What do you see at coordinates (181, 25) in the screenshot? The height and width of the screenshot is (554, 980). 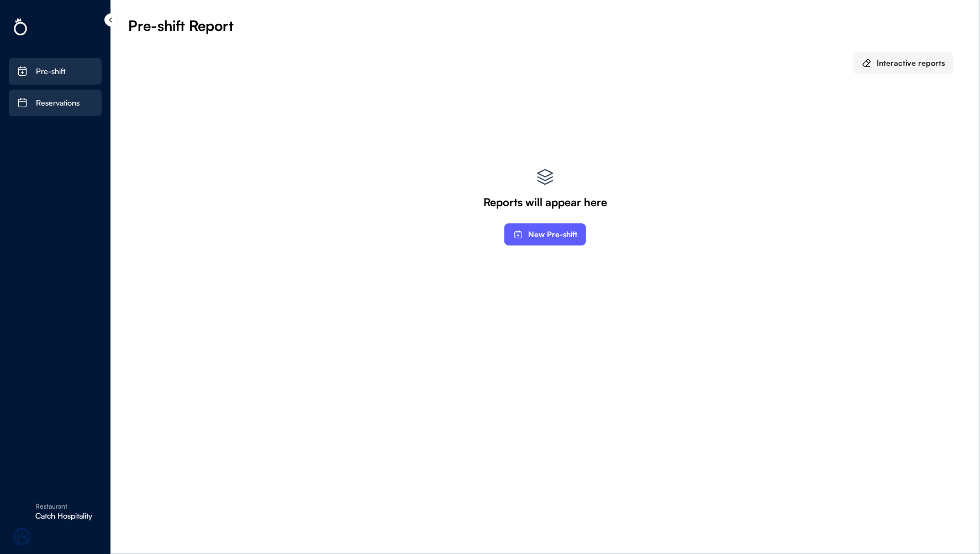 I see `div: Pre-shift Report` at bounding box center [181, 25].